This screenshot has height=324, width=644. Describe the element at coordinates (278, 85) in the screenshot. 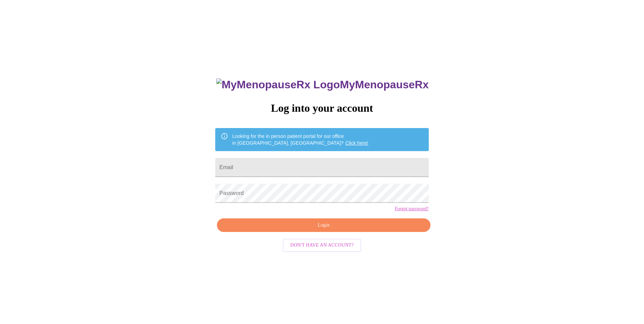

I see `img: MyMenopauseRx Logo` at that location.